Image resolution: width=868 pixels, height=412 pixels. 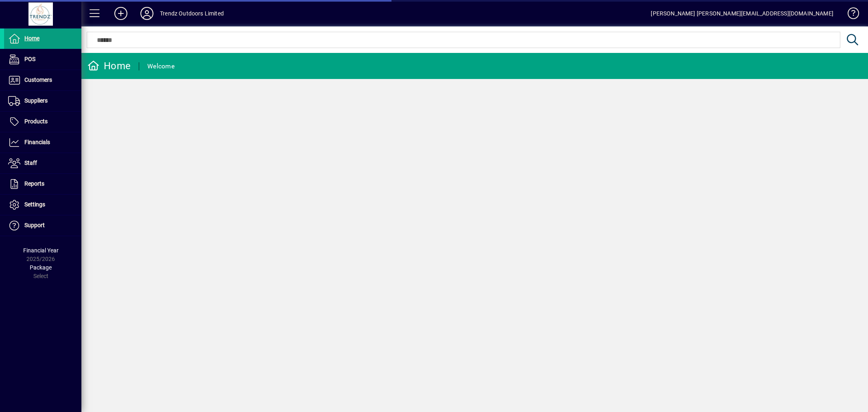 What do you see at coordinates (43, 80) in the screenshot?
I see `a: Customers` at bounding box center [43, 80].